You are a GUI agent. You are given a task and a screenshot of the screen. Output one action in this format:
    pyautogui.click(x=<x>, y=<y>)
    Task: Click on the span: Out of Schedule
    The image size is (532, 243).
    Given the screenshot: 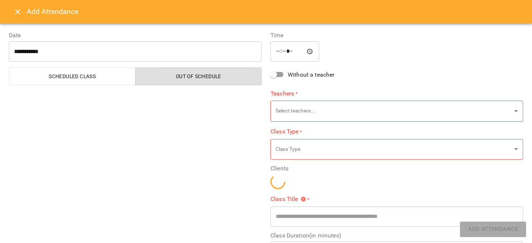 What is the action you would take?
    pyautogui.click(x=199, y=76)
    